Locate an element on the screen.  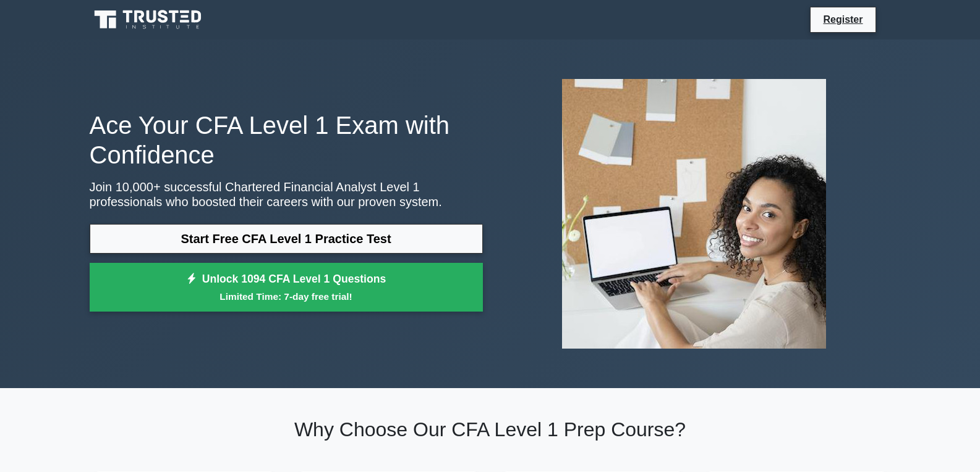
small: Limited Time: 7-day free trial! is located at coordinates (286, 297).